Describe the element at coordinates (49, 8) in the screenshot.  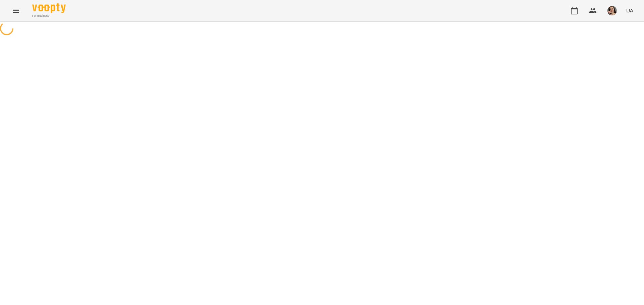
I see `img: Voopty Logo` at that location.